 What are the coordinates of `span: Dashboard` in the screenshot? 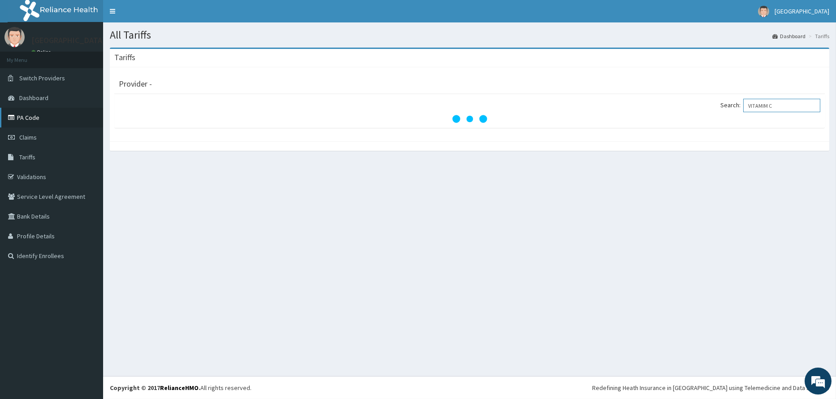 It's located at (34, 98).